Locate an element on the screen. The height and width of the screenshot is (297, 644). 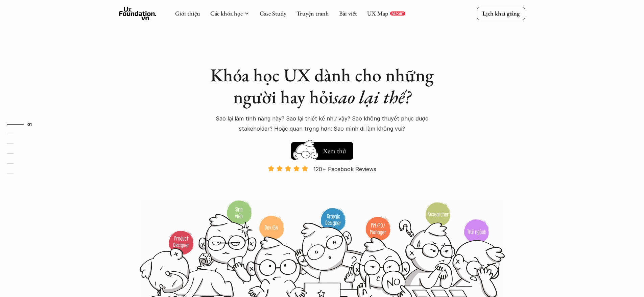
a: Xem thử is located at coordinates (322, 149).